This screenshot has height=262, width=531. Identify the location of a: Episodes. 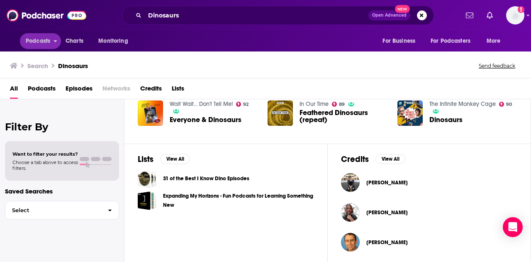
(79, 90).